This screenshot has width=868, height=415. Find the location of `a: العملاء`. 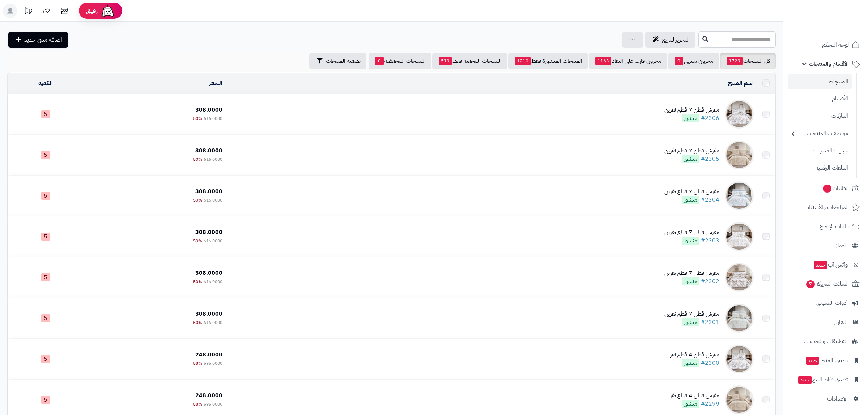

a: العملاء is located at coordinates (826, 246).